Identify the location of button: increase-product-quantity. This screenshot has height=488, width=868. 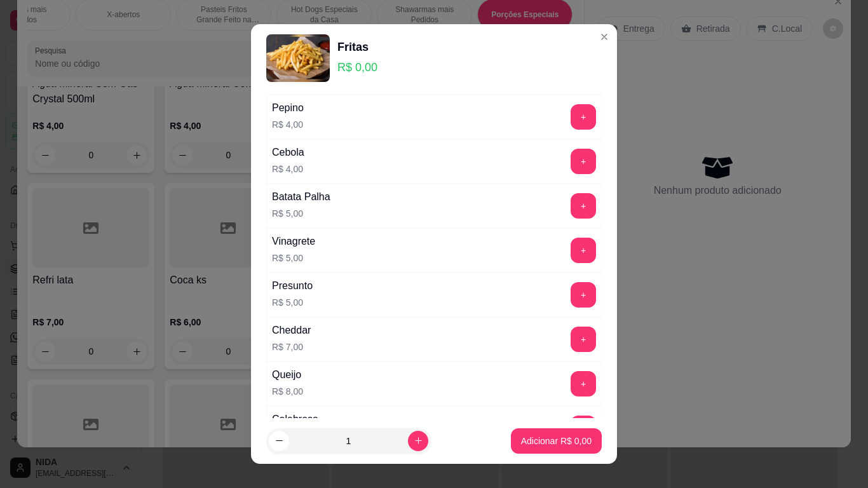
(418, 441).